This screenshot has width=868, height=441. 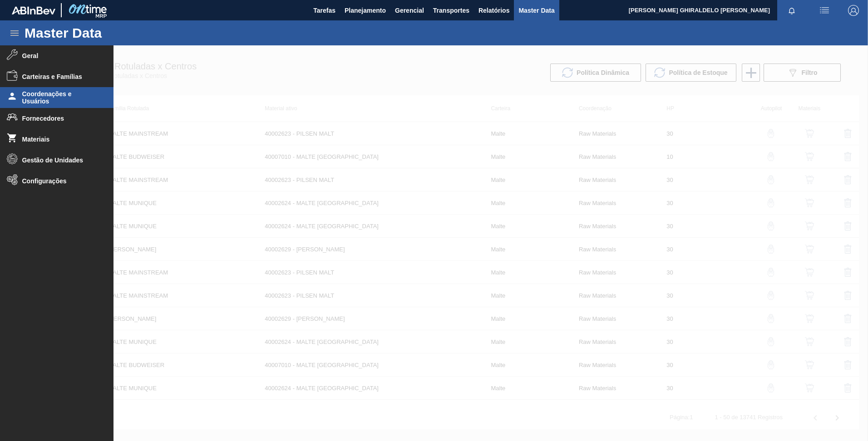 I want to click on h1: Master Data, so click(x=105, y=32).